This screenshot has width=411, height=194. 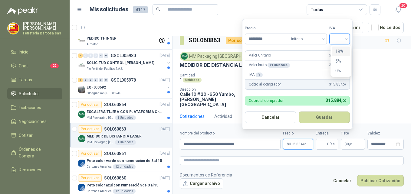 What do you see at coordinates (115, 105) in the screenshot?
I see `p: SOL060864` at bounding box center [115, 105].